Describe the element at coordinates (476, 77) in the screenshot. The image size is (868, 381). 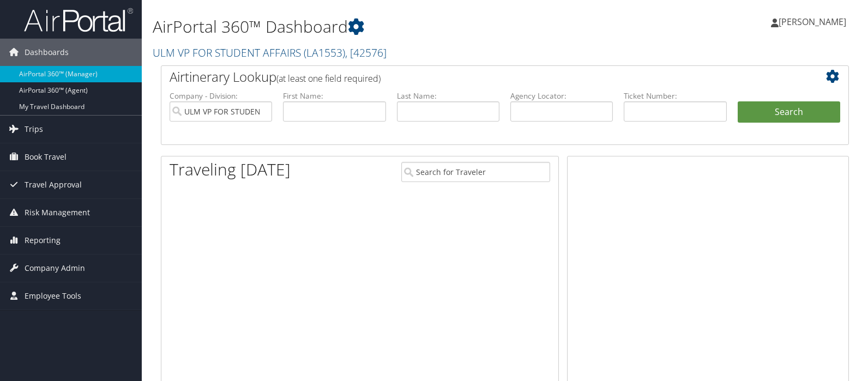
I see `h2: Airtinerary Lookup` at that location.